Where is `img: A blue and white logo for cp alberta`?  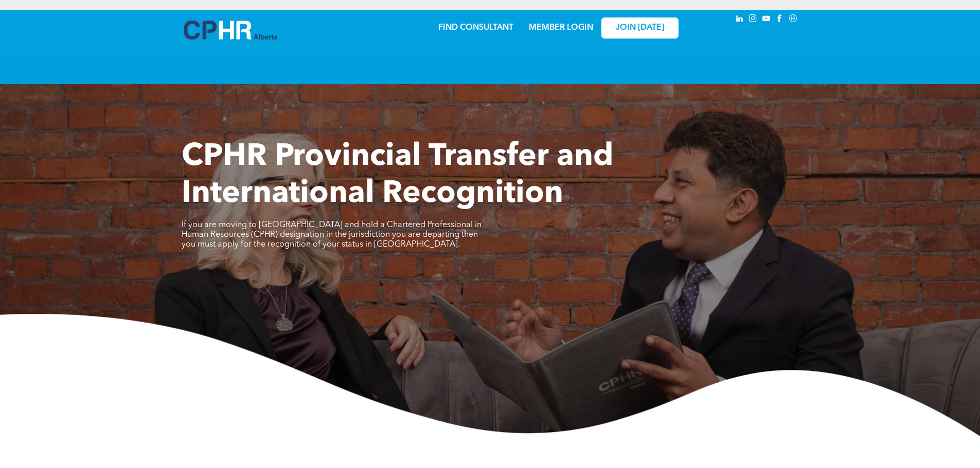 img: A blue and white logo for cp alberta is located at coordinates (230, 30).